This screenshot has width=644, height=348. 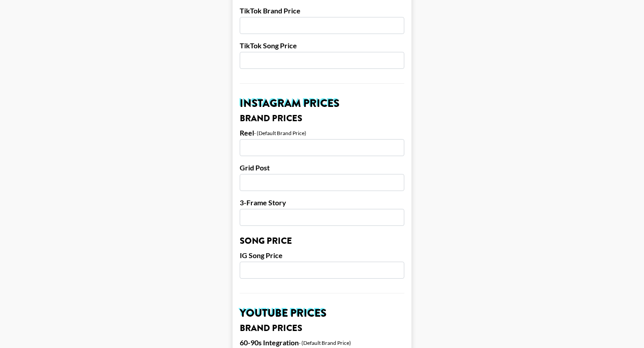 What do you see at coordinates (322, 11) in the screenshot?
I see `label: TikTok Brand Price` at bounding box center [322, 11].